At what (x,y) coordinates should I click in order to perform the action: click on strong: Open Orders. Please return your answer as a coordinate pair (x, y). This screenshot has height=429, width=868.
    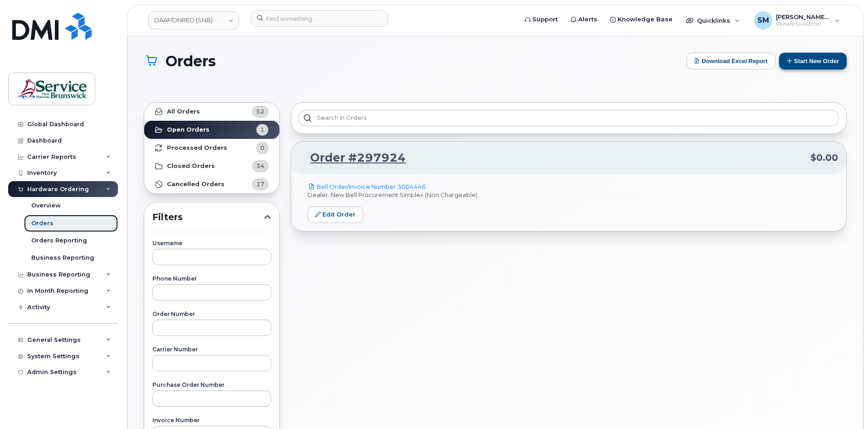
    Looking at the image, I should click on (188, 130).